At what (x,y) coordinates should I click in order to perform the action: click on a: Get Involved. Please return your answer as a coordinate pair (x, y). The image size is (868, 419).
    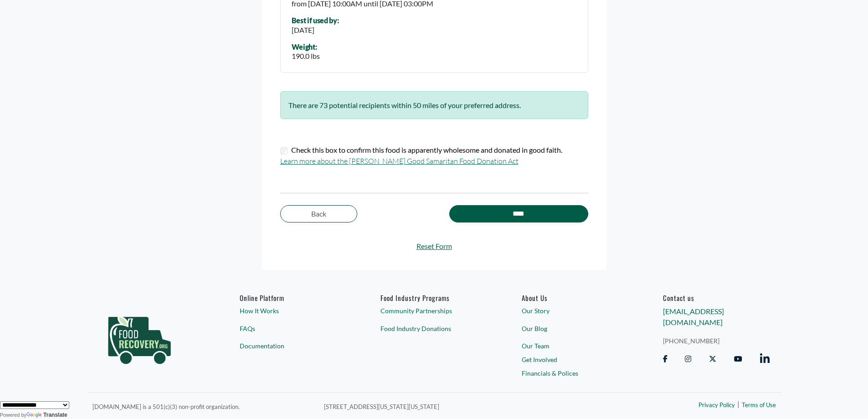
    Looking at the image, I should click on (575, 360).